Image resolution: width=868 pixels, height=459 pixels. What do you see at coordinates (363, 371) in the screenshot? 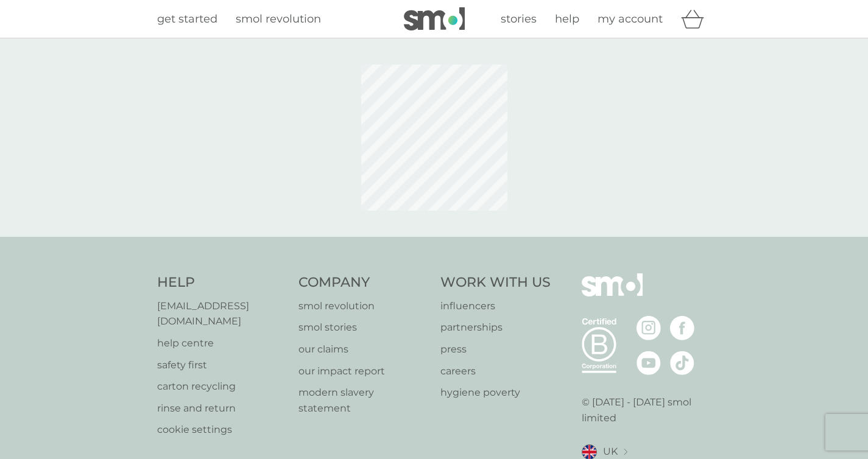
I see `a: our impact report` at bounding box center [363, 371].